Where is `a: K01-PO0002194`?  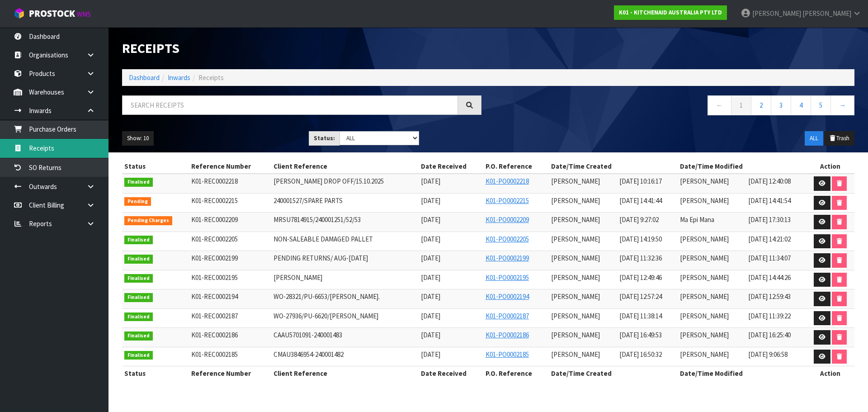 a: K01-PO0002194 is located at coordinates (507, 296).